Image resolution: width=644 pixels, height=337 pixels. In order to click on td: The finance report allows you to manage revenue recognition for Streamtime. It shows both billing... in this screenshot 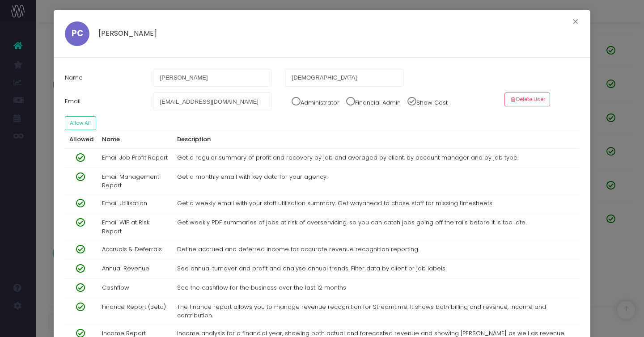, I will do `click(375, 312)`.